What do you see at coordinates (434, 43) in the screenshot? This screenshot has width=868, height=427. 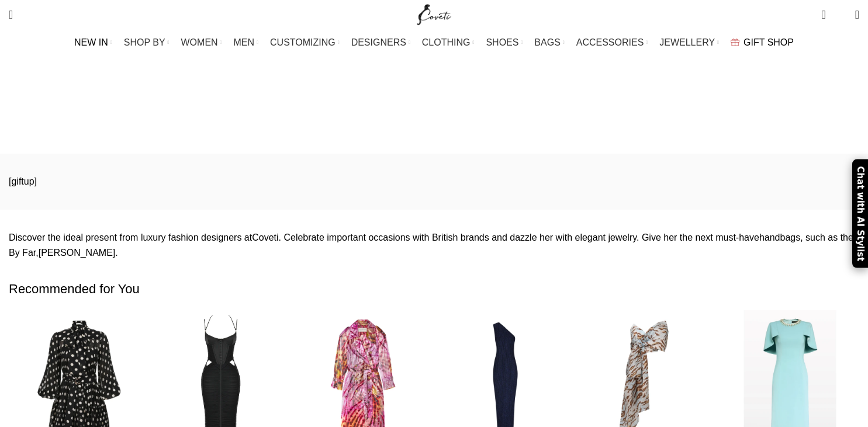 I see `div: Main navigation` at bounding box center [434, 43].